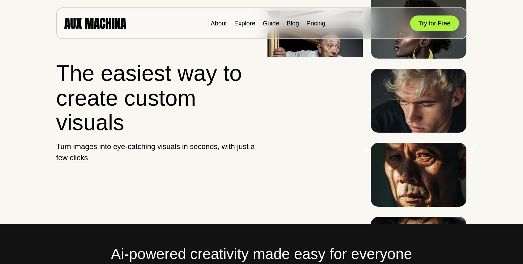 The image size is (523, 264). I want to click on a: Explore, so click(245, 23).